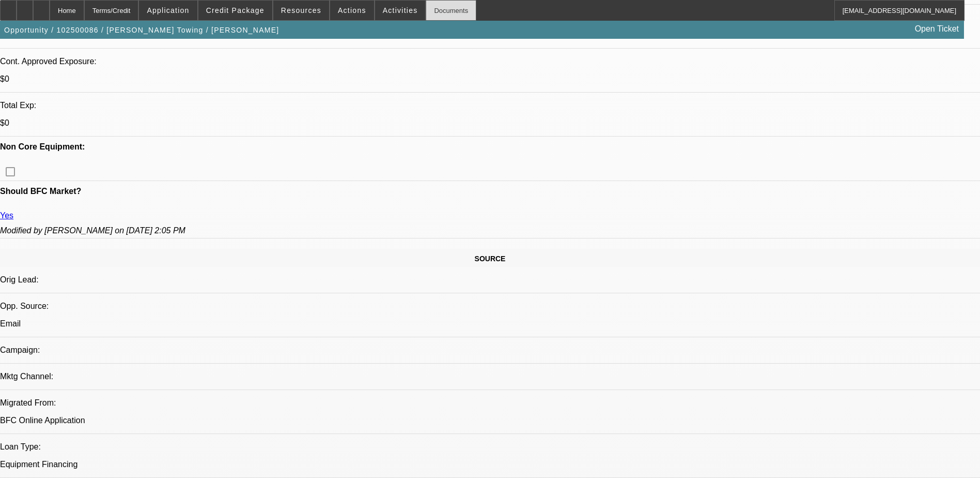 This screenshot has height=478, width=980. What do you see at coordinates (235, 10) in the screenshot?
I see `span: Credit Package` at bounding box center [235, 10].